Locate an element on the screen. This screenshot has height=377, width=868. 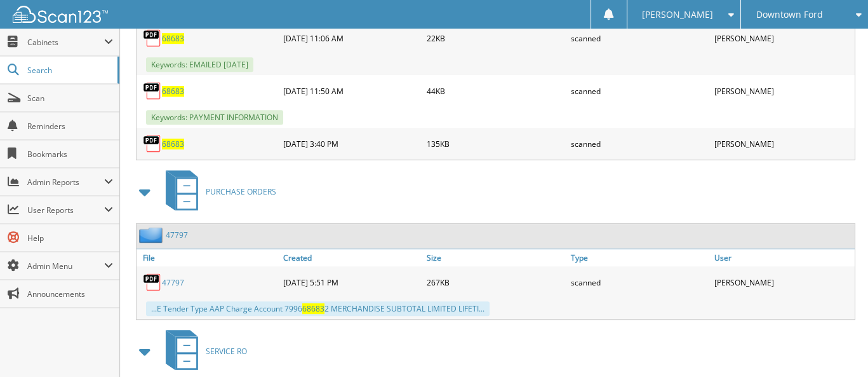
a: Created is located at coordinates (352, 257).